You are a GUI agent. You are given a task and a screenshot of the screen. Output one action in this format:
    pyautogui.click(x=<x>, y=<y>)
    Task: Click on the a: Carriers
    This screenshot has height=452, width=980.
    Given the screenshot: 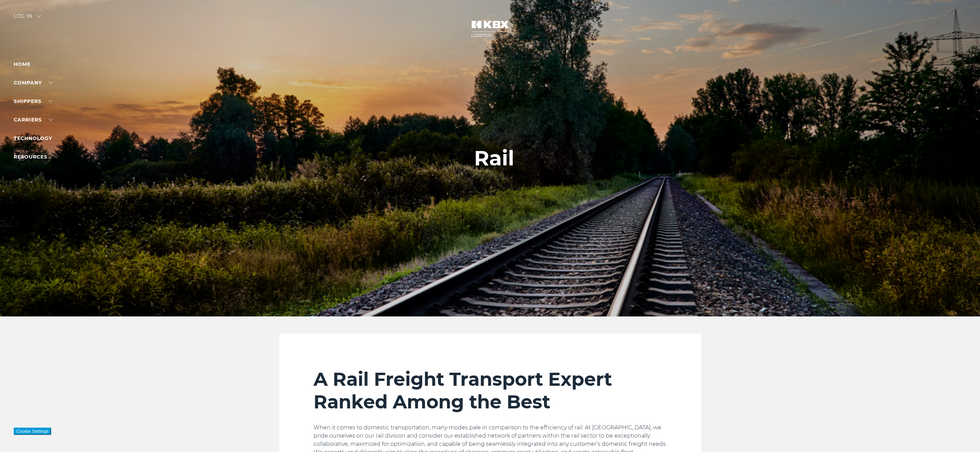 What is the action you would take?
    pyautogui.click(x=34, y=119)
    